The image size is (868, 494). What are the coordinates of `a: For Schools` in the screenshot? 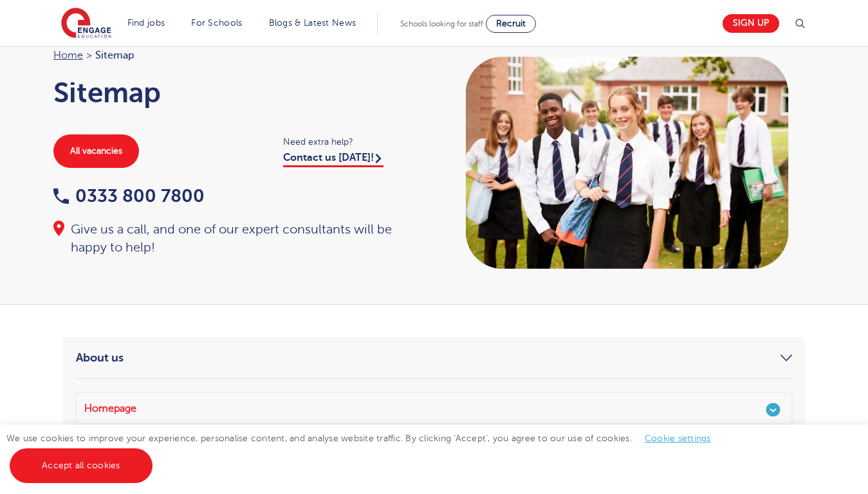 It's located at (216, 23).